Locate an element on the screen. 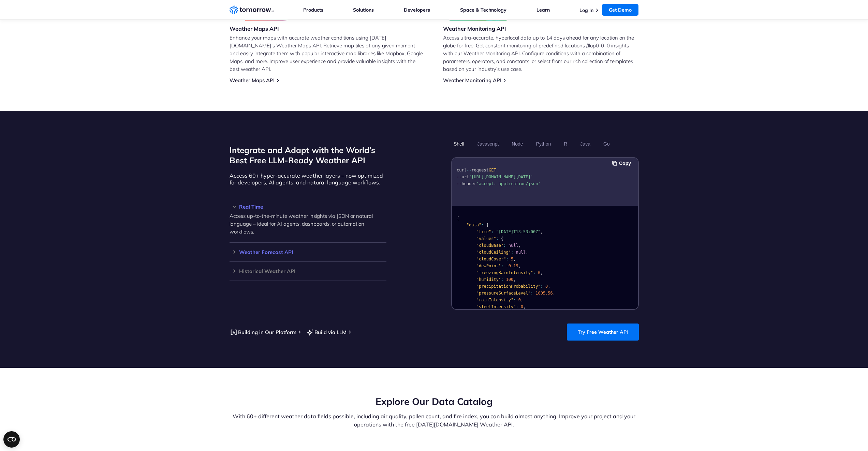 The image size is (868, 451). span: "cloudBase" is located at coordinates (490, 245).